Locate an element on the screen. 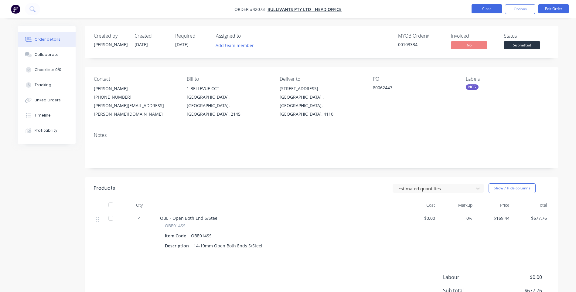 The height and width of the screenshot is (292, 576). div: Labels is located at coordinates (508, 79).